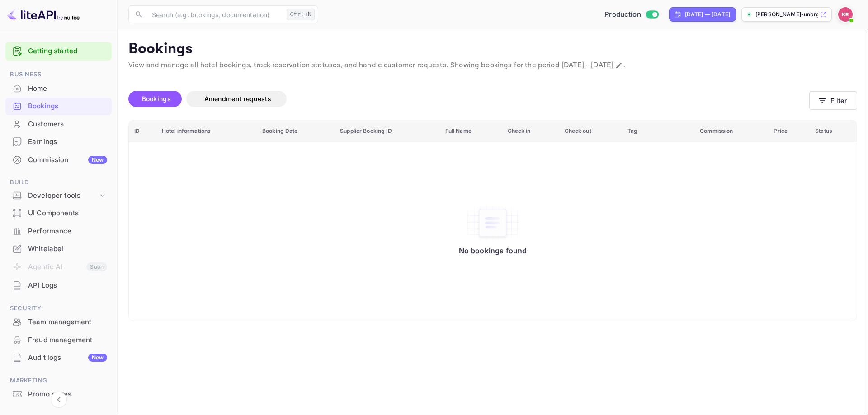 This screenshot has height=415, width=868. Describe the element at coordinates (493, 251) in the screenshot. I see `p: No bookings found` at that location.